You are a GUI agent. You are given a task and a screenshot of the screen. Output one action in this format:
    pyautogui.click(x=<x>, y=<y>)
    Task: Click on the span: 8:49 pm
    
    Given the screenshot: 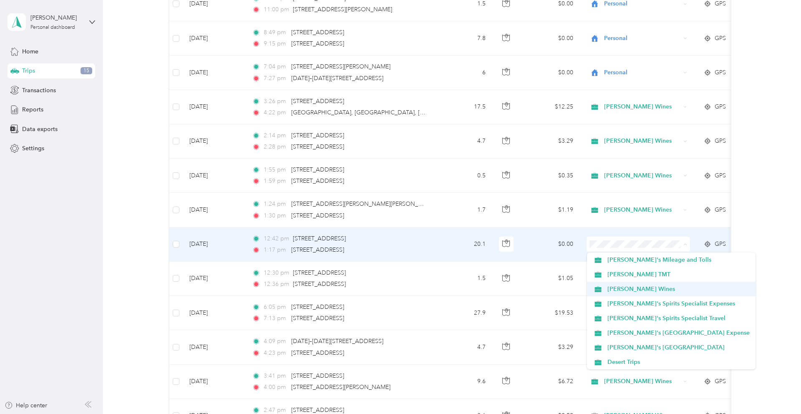 What is the action you would take?
    pyautogui.click(x=275, y=33)
    